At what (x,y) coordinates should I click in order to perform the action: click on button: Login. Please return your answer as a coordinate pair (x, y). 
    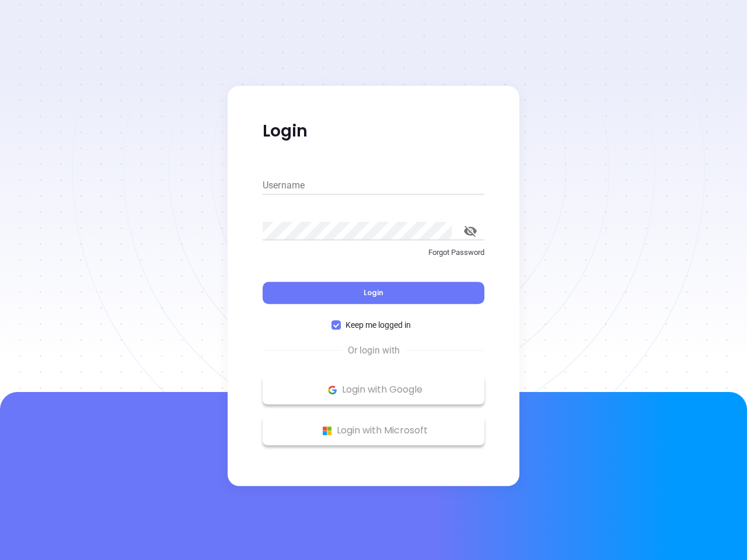
    Looking at the image, I should click on (374, 293).